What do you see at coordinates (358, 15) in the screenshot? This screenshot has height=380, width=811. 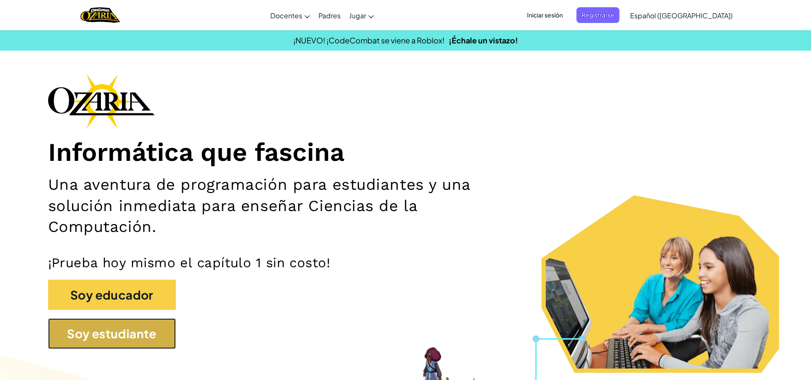 I see `span: Jugar` at bounding box center [358, 15].